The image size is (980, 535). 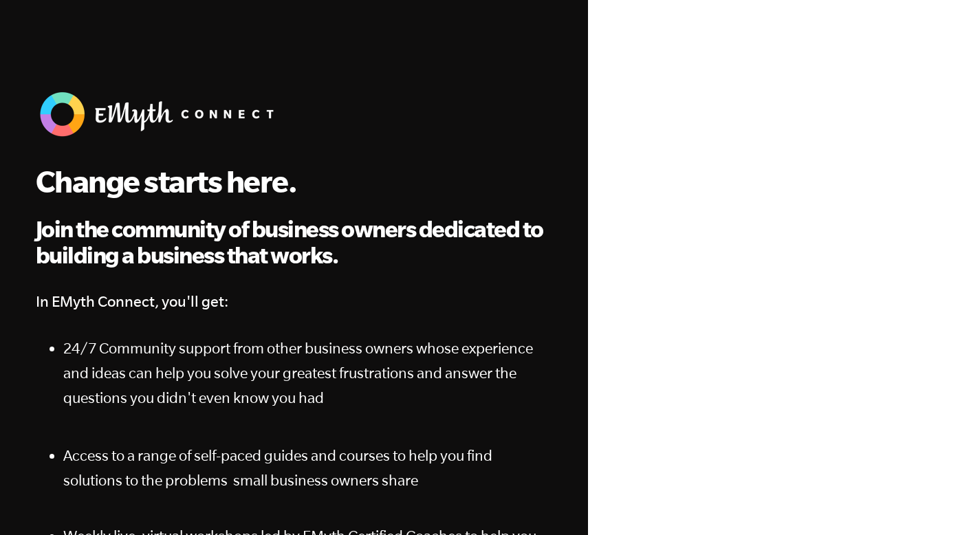 I want to click on div: Chat Widget, so click(x=946, y=502).